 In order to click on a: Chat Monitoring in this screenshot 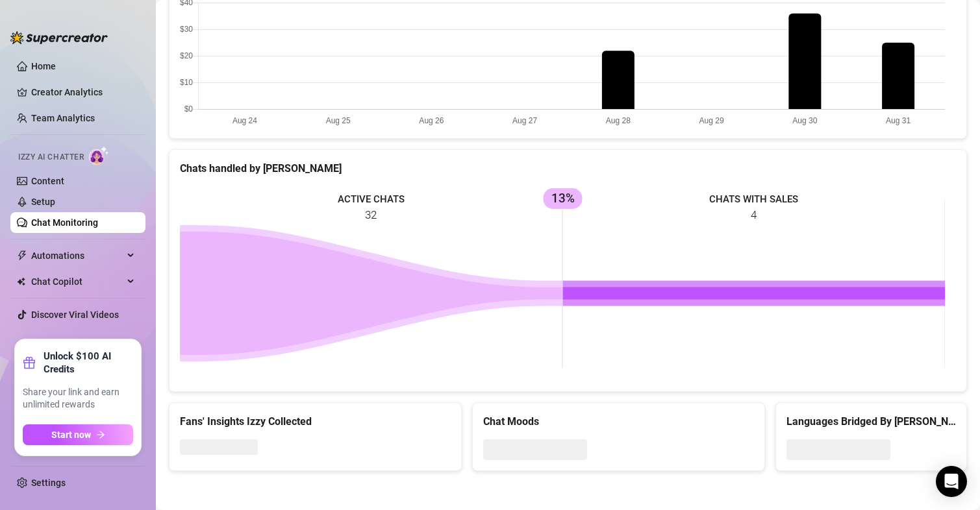, I will do `click(65, 223)`.